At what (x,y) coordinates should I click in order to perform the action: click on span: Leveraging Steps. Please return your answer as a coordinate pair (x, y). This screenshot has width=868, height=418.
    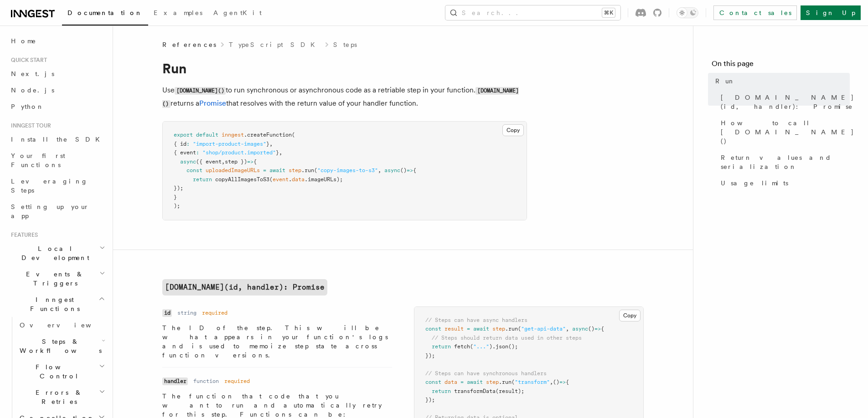
    Looking at the image, I should click on (49, 186).